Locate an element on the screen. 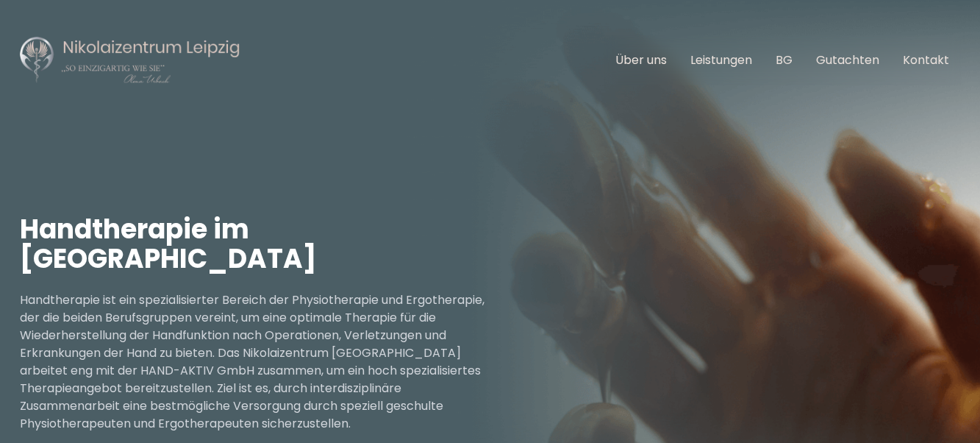  a: Kontakt is located at coordinates (926, 60).